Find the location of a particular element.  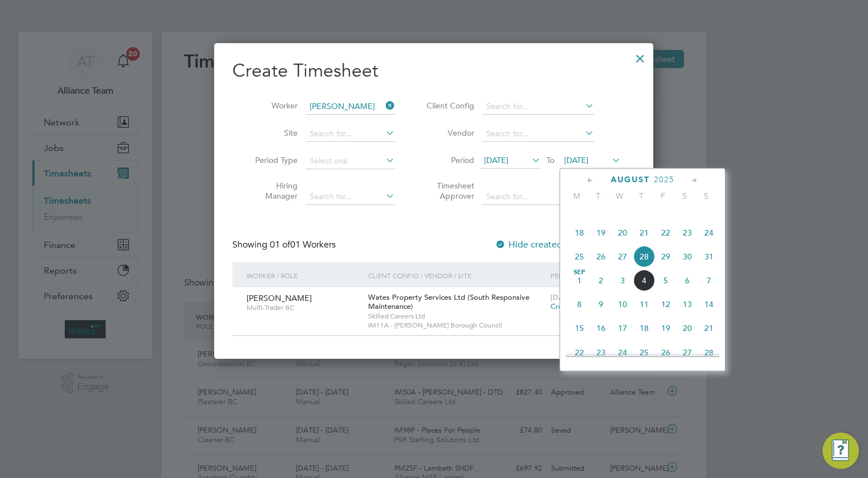

span: 1 is located at coordinates (579, 281).